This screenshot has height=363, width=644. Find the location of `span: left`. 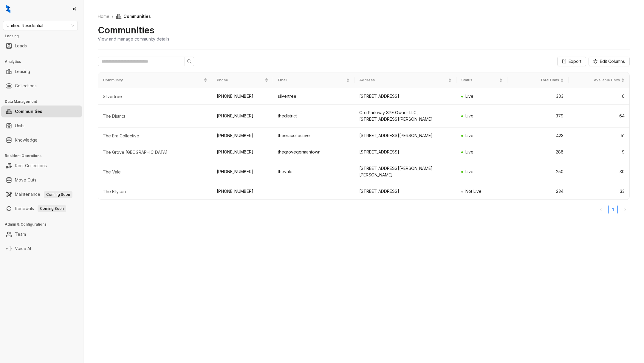

span: left is located at coordinates (601, 210).